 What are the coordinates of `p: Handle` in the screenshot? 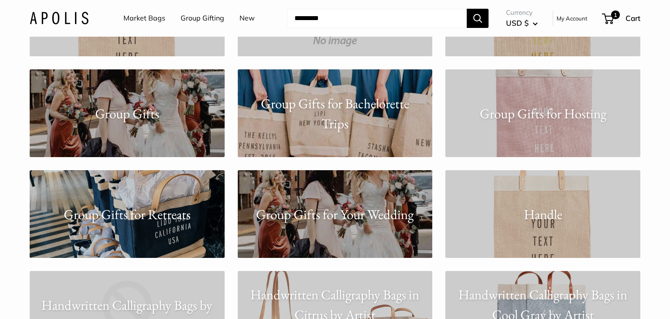 It's located at (543, 214).